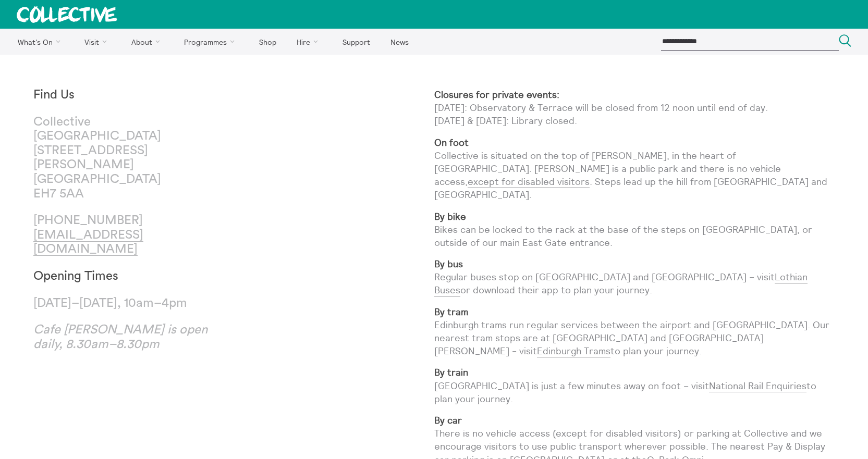 The image size is (868, 459). Describe the element at coordinates (40, 42) in the screenshot. I see `a: What's On` at that location.